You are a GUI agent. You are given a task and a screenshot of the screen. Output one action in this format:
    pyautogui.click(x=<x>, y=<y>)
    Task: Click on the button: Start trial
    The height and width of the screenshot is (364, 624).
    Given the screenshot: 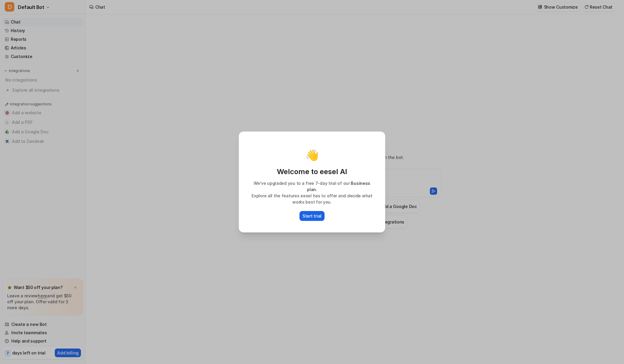 What is the action you would take?
    pyautogui.click(x=312, y=216)
    